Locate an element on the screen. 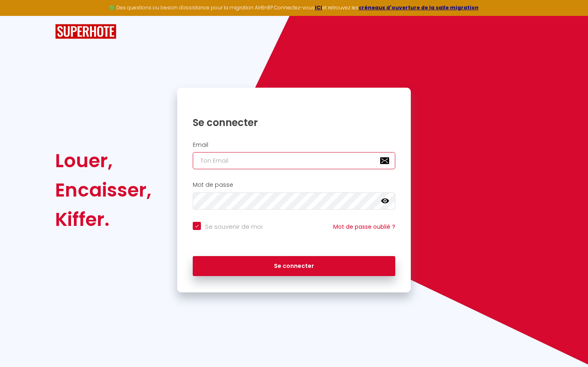 The image size is (588, 367). input: Ton Email is located at coordinates (294, 161).